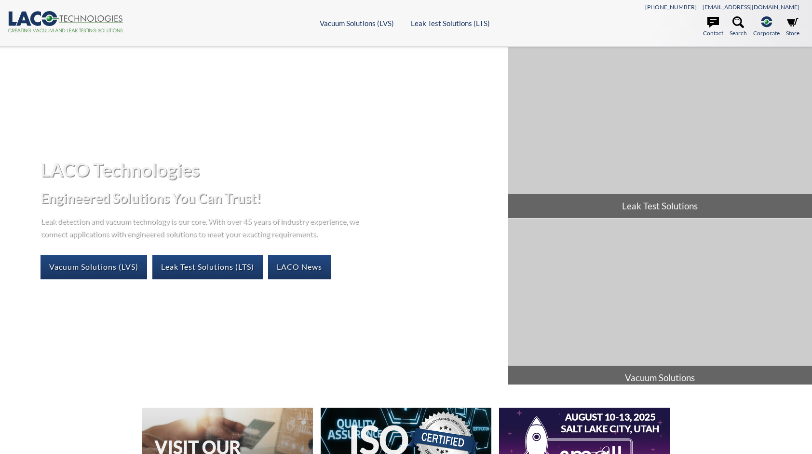 Image resolution: width=812 pixels, height=454 pixels. I want to click on a: Contact, so click(713, 27).